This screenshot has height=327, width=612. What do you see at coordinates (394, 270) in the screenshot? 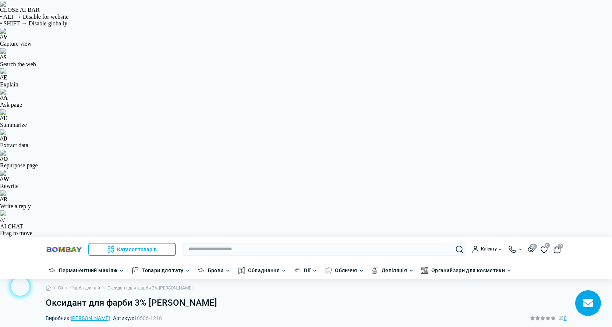
I see `a: Депіляція` at bounding box center [394, 270].